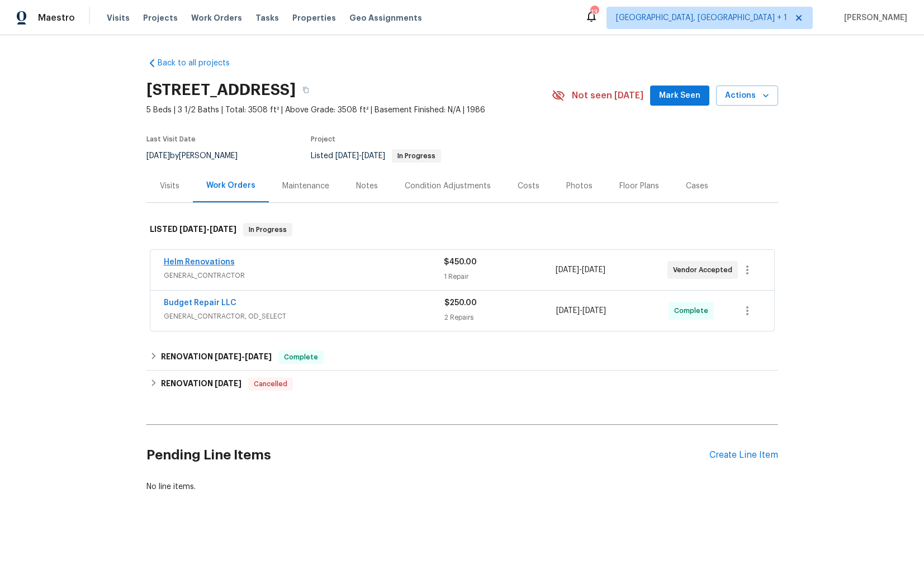  What do you see at coordinates (169, 186) in the screenshot?
I see `div: Visits` at bounding box center [169, 186].